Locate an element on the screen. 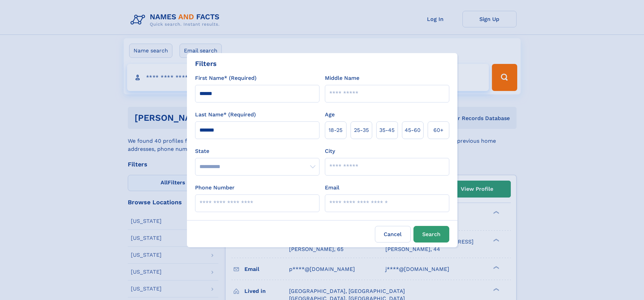 The image size is (644, 300). label: State is located at coordinates (257, 151).